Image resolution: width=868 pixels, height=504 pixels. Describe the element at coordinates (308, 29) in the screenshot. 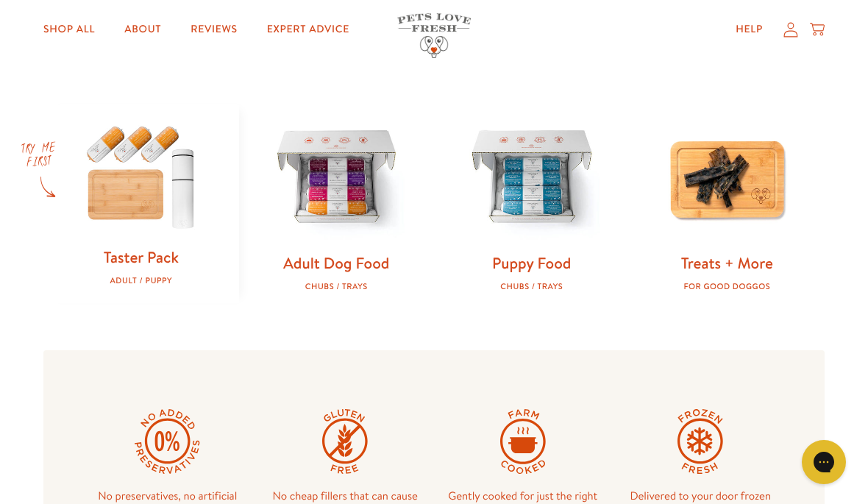

I see `a: Expert Advice` at that location.